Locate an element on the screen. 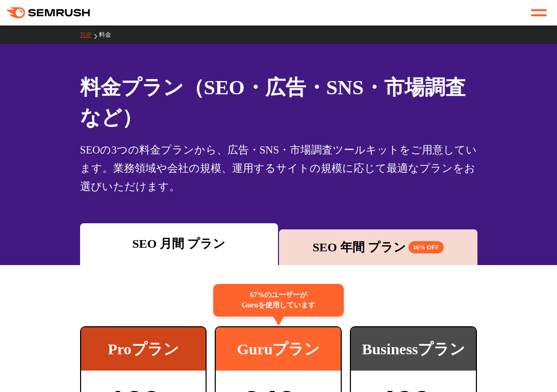  div: 67%のユーザーが Guruを使用しています is located at coordinates (278, 300).